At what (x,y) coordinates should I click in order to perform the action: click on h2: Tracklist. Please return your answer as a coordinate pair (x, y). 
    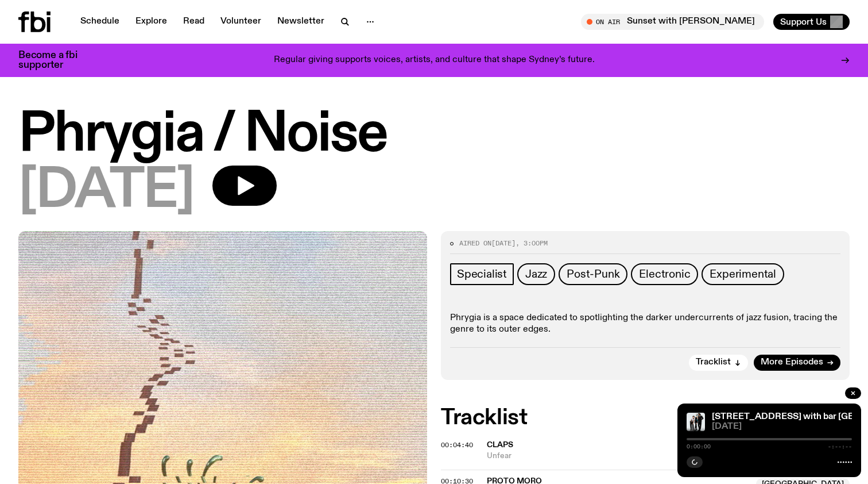
    Looking at the image, I should click on (646, 417).